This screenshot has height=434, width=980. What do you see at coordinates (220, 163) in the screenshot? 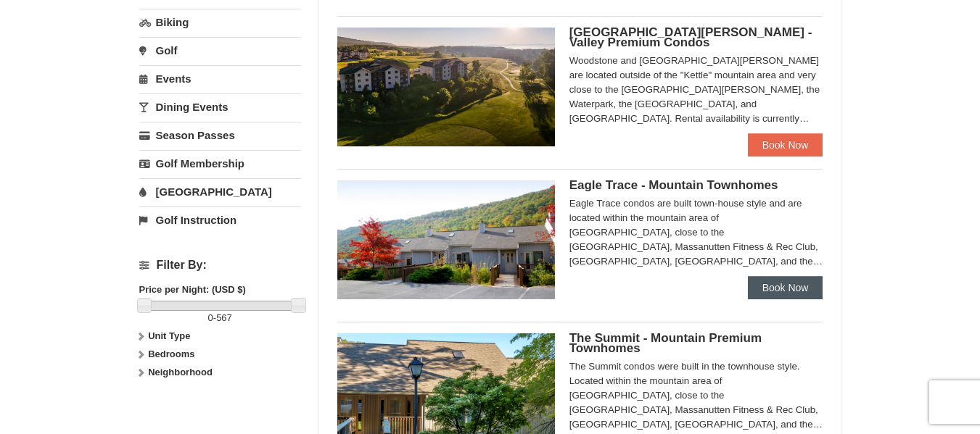
I see `a: Golf Membership` at bounding box center [220, 163].